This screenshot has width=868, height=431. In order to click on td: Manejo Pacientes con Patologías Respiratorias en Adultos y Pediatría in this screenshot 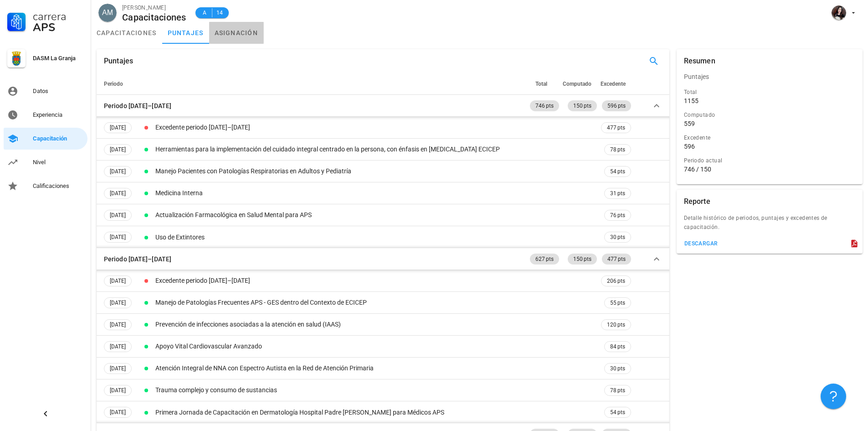, I will do `click(376, 171)`.